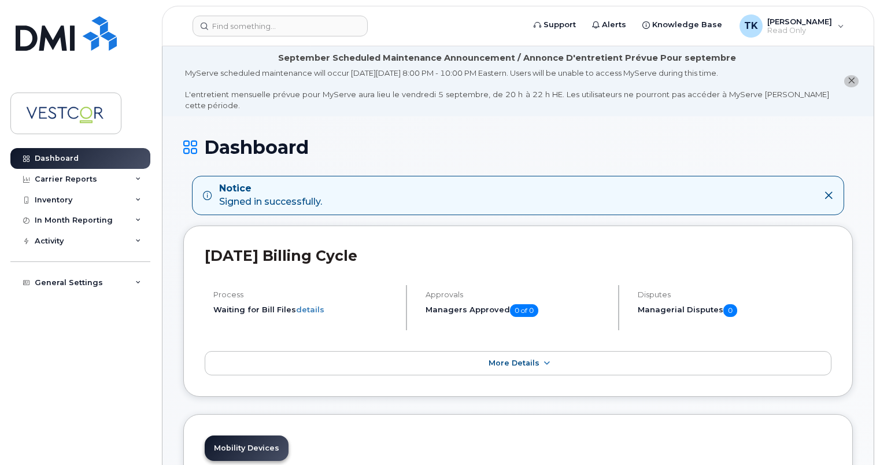  Describe the element at coordinates (734, 311) in the screenshot. I see `h5: Managerial Disputes` at that location.